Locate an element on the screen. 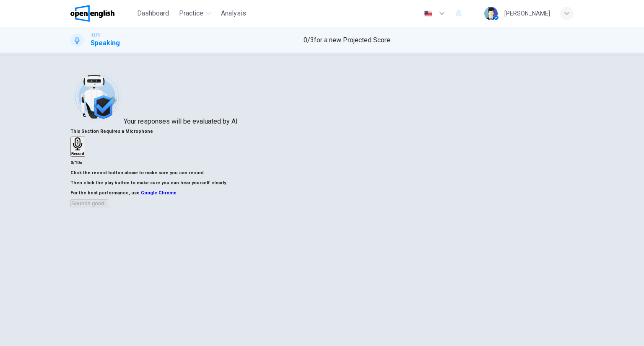 The width and height of the screenshot is (644, 346). span: IELTS is located at coordinates (95, 35).